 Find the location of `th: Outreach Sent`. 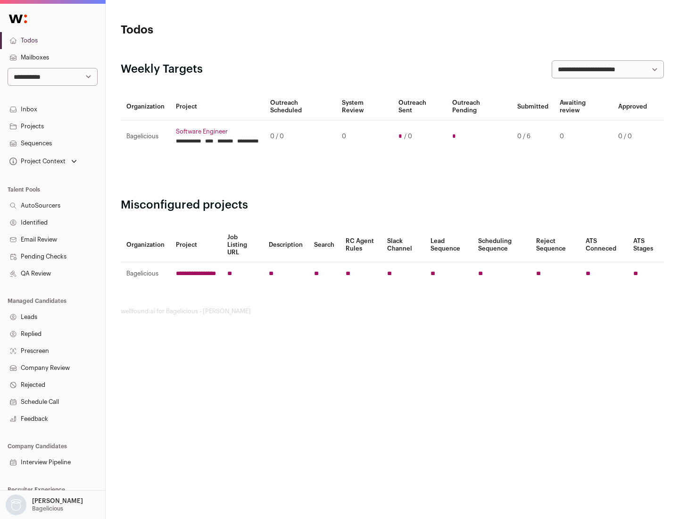

th: Outreach Sent is located at coordinates (420, 107).